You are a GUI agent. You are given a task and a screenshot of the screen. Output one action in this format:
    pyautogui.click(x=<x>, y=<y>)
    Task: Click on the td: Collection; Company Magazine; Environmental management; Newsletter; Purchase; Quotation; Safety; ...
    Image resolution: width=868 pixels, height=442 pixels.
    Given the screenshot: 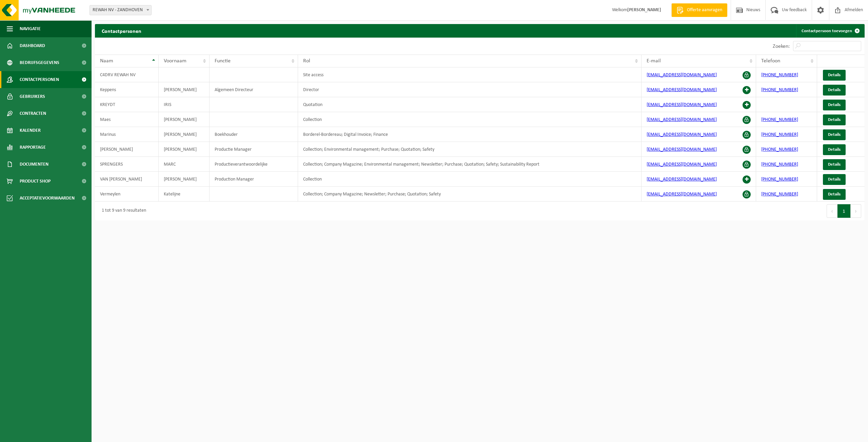 What is the action you would take?
    pyautogui.click(x=470, y=164)
    